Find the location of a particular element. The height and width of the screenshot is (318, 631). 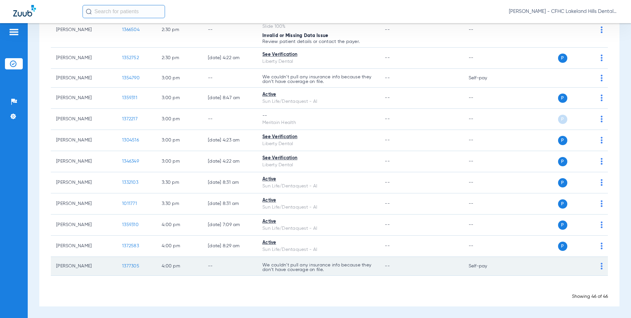

span: 1372217 is located at coordinates (130, 119).